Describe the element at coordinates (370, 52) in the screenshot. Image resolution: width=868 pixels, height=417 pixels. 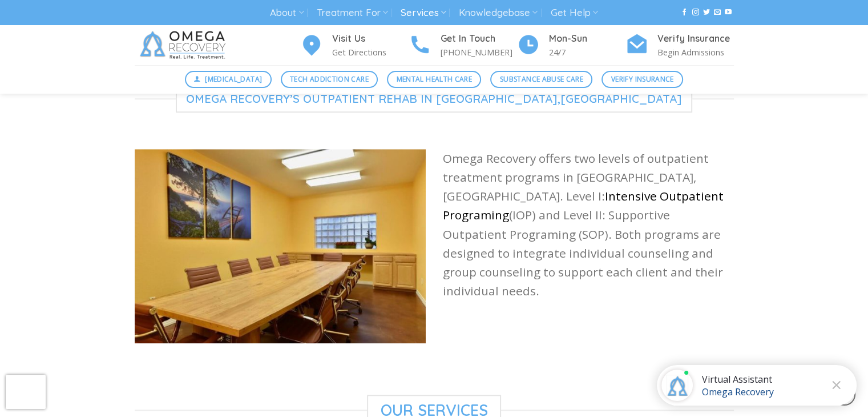
I see `p: Get Directions` at that location.